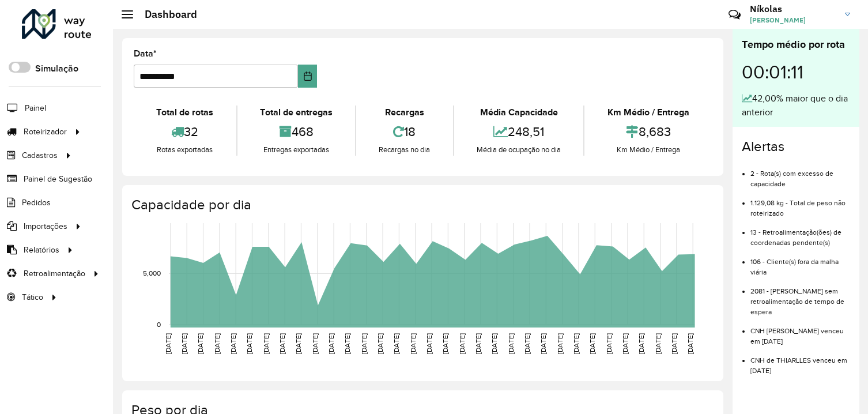  Describe the element at coordinates (792, 9) in the screenshot. I see `h3: Níkolas` at that location.